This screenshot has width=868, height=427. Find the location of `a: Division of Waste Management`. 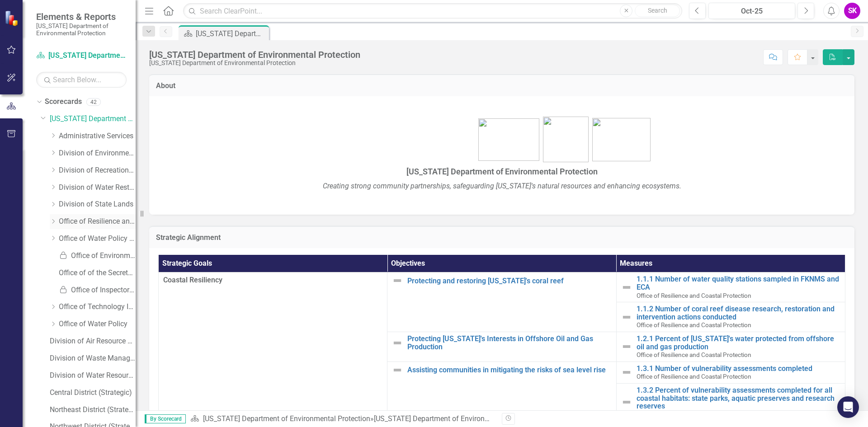

a: Division of Waste Management is located at coordinates (93, 358).